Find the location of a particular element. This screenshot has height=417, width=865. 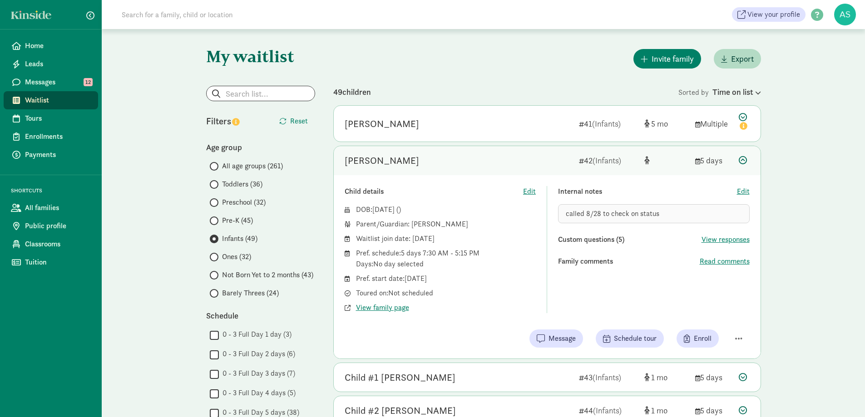

button: View family page is located at coordinates (382, 308).